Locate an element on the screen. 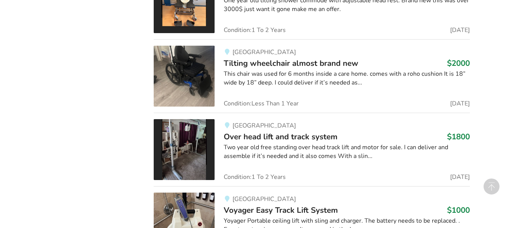 This screenshot has width=514, height=228. img: mobility-tilting wheelchair almost brand new is located at coordinates (184, 76).